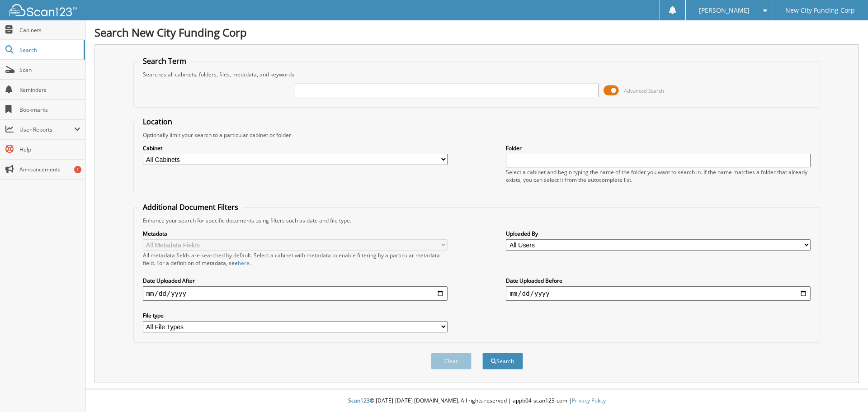 The image size is (868, 412). I want to click on label: Folder, so click(658, 148).